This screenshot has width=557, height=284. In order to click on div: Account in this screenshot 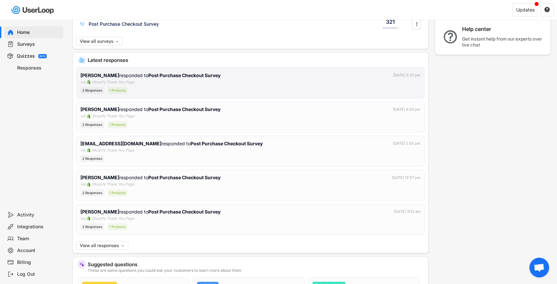, I will do `click(39, 251)`.